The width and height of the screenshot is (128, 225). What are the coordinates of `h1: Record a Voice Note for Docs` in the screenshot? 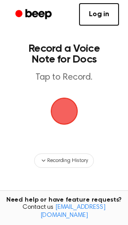 It's located at (64, 54).